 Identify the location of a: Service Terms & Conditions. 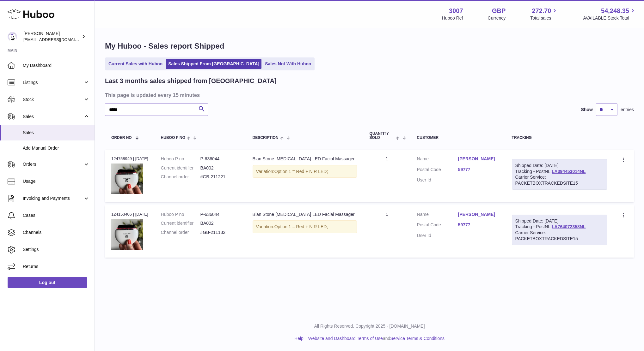
(417, 339).